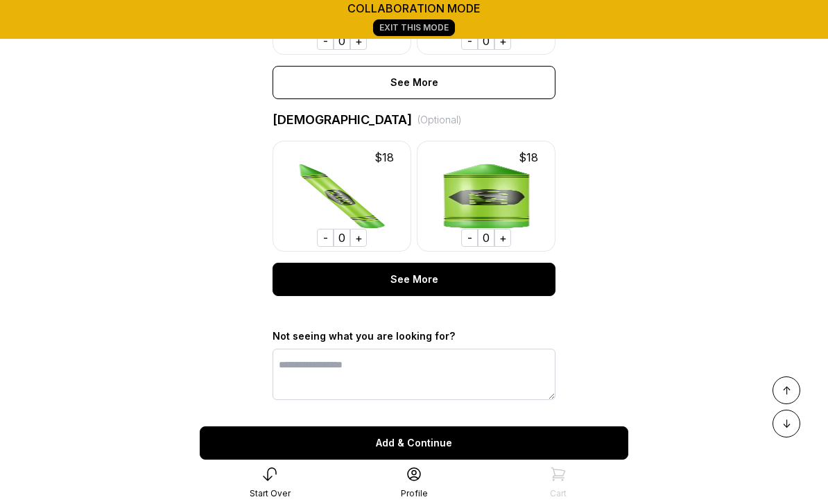 This screenshot has width=828, height=504. I want to click on div: Start Over, so click(269, 493).